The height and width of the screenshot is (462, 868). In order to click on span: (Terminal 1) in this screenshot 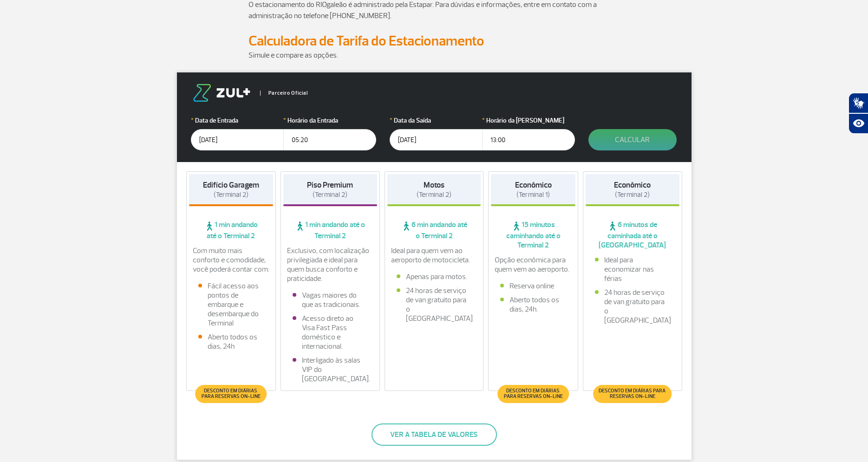, I will do `click(533, 195)`.